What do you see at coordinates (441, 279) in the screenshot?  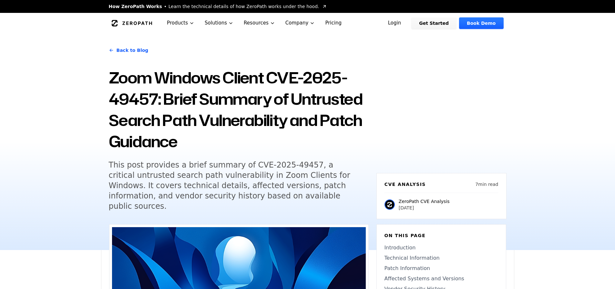 I see `a: Affected Systems and Versions` at bounding box center [441, 279].